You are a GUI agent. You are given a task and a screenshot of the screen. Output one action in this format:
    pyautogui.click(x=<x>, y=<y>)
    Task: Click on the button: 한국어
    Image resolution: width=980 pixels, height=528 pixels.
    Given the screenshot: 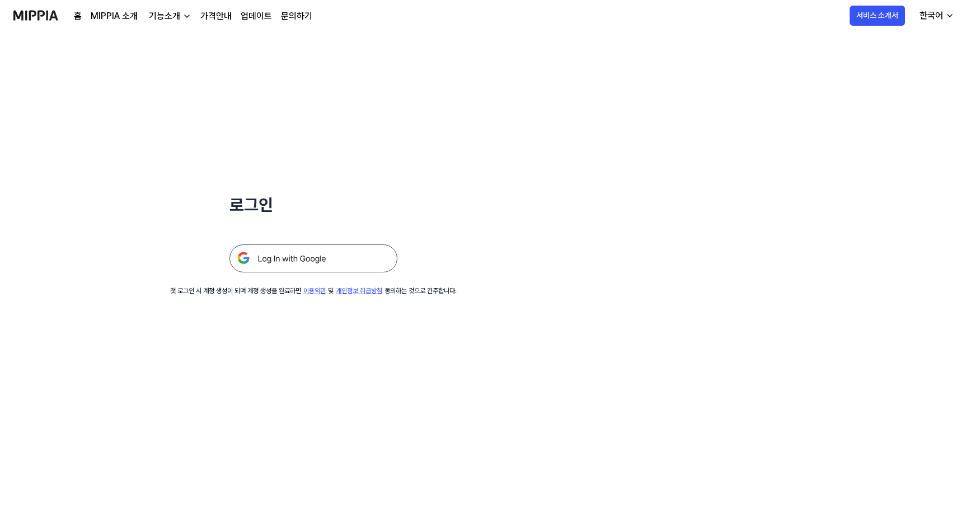 What is the action you would take?
    pyautogui.click(x=935, y=16)
    